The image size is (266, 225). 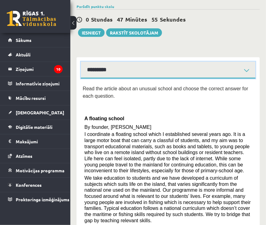 What do you see at coordinates (35, 84) in the screenshot?
I see `a: Informatīvie ziņojumi` at bounding box center [35, 84].